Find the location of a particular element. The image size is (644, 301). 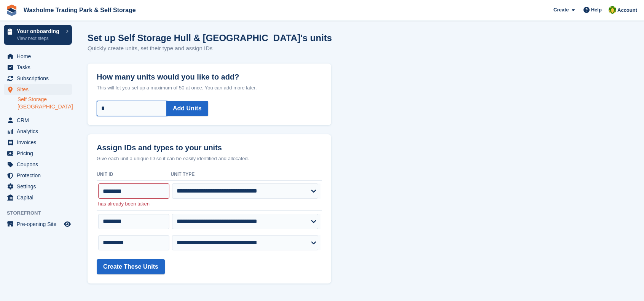

p: Give each unit a unique ID so it can be easily identified and allocated. is located at coordinates (210, 158).